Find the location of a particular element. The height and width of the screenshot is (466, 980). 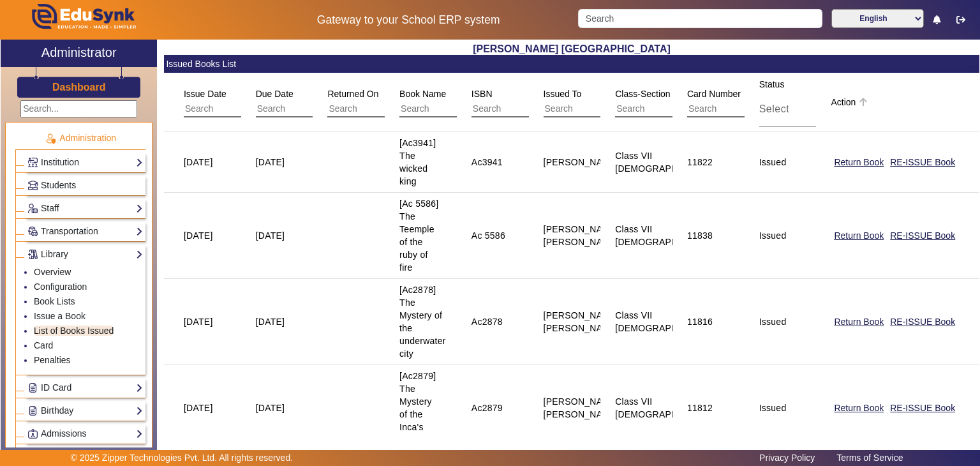

mat-card-header: Issued Books List is located at coordinates (572, 64).